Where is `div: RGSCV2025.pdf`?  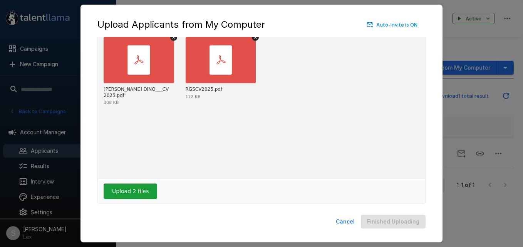
div: RGSCV2025.pdf is located at coordinates (204, 90).